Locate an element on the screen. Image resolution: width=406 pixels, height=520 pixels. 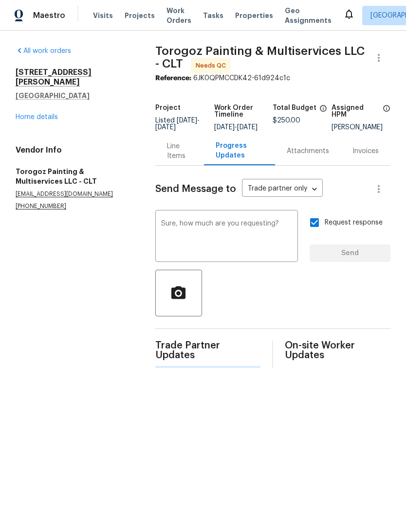
span: Listed is located at coordinates (177, 124).